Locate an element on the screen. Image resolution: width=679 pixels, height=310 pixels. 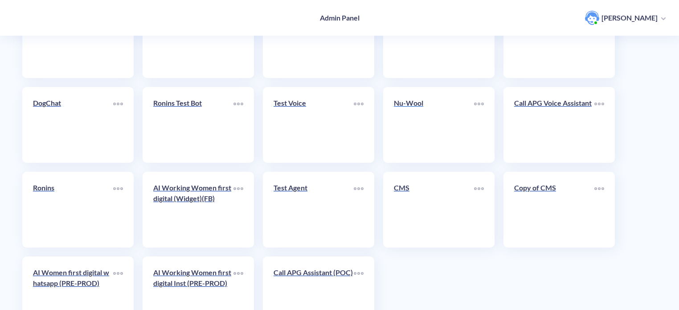
a: Copy of CMS is located at coordinates (555, 209).